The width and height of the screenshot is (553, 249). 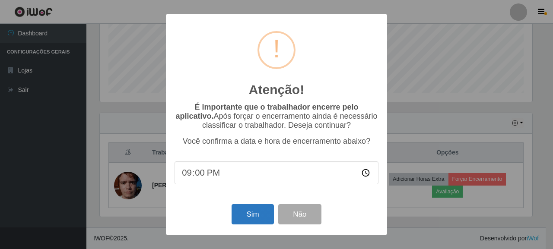 What do you see at coordinates (276, 116) in the screenshot?
I see `p: Após forçar o encerramento ainda é necessário classificar o trabalhador. Deseja continuar?` at bounding box center [276, 116].